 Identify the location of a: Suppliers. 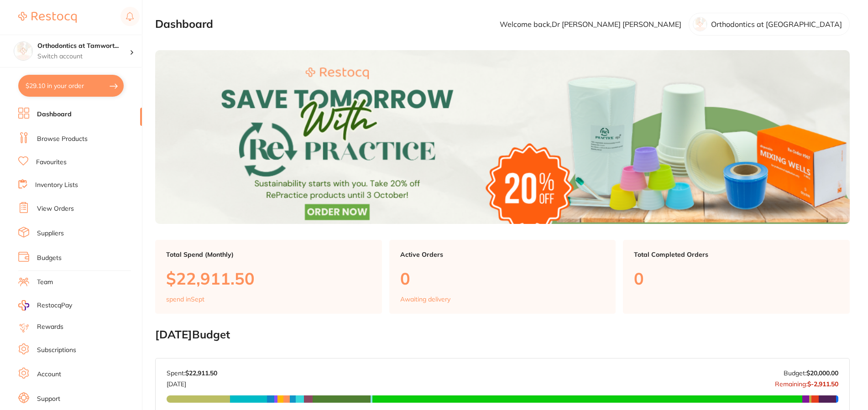
(51, 234).